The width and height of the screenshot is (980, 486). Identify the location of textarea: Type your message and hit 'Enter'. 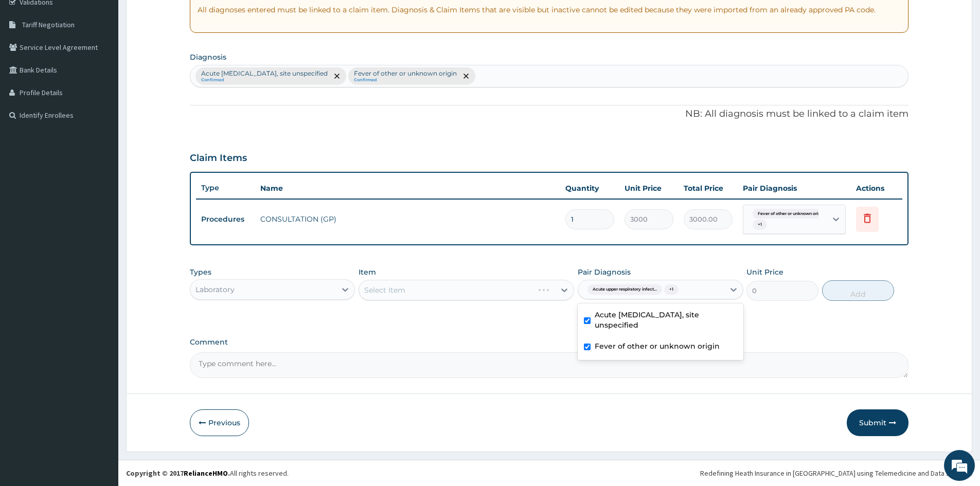
(100, 299).